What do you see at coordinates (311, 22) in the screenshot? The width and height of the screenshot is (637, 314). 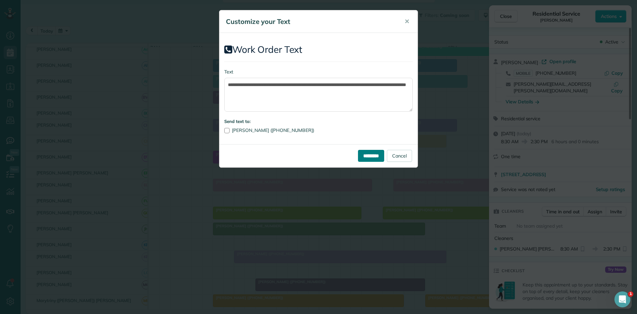 I see `h5: Customize your Text` at bounding box center [311, 22].